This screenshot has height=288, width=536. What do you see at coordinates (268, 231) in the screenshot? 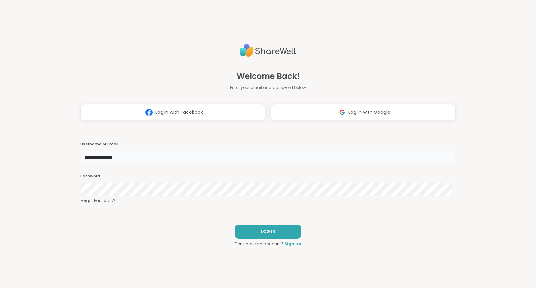
I see `span: LOG IN` at bounding box center [268, 231].